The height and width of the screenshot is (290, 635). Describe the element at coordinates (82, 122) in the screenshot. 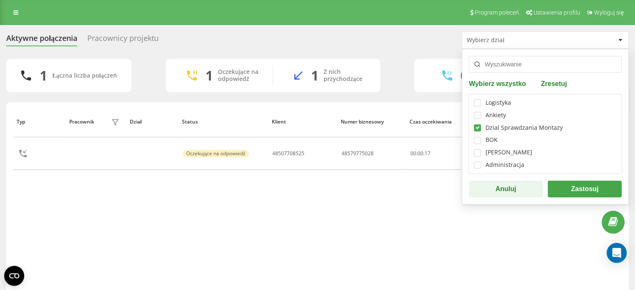

I see `div: Pracownik` at that location.